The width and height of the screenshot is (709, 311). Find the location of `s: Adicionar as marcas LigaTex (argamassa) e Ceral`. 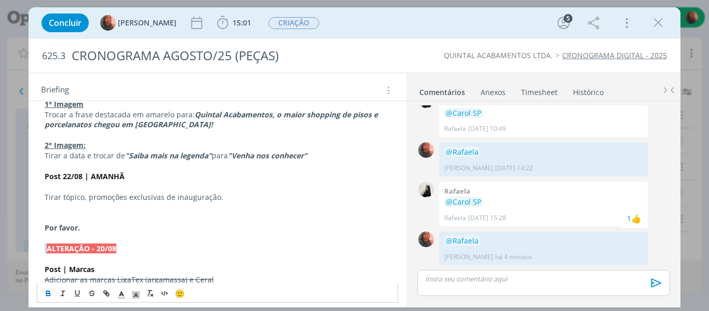

s: Adicionar as marcas LigaTex (argamassa) e Ceral is located at coordinates (129, 279).